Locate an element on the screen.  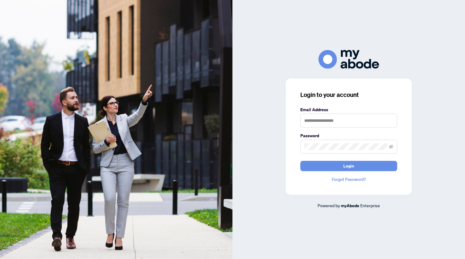
span: eye-invisible is located at coordinates (391, 147).